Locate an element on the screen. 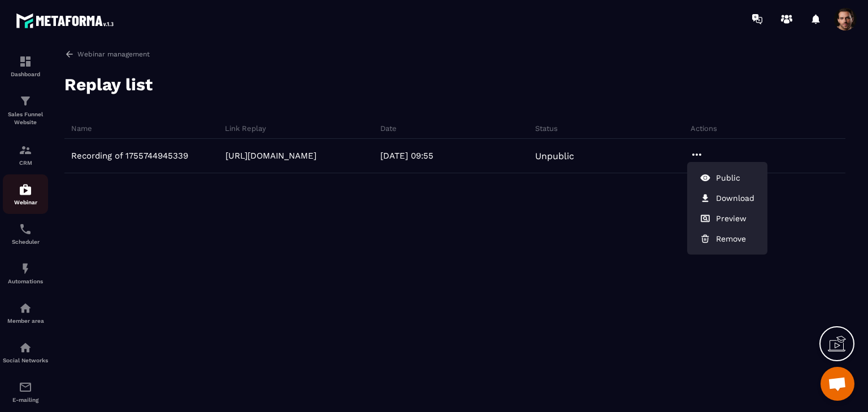 The image size is (868, 412). p: E-mailing is located at coordinates (25, 400).